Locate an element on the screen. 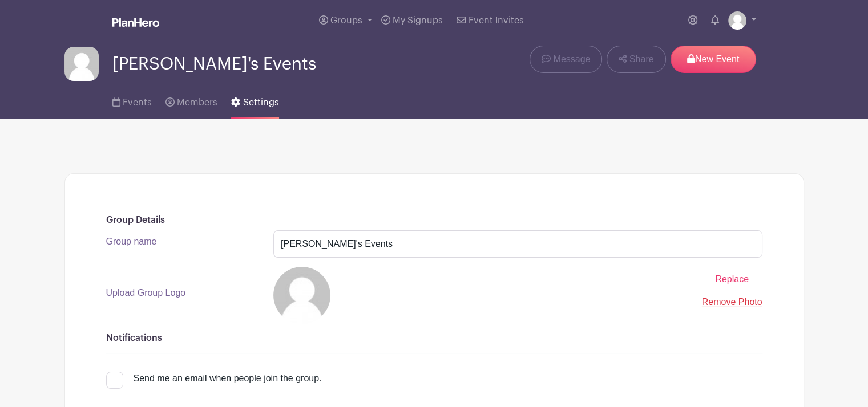 The image size is (868, 407). p: New Event is located at coordinates (713, 60).